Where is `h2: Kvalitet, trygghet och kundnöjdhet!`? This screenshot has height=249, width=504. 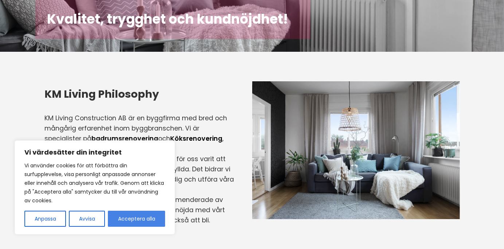 h2: Kvalitet, trygghet och kundnöjdhet! is located at coordinates (173, 19).